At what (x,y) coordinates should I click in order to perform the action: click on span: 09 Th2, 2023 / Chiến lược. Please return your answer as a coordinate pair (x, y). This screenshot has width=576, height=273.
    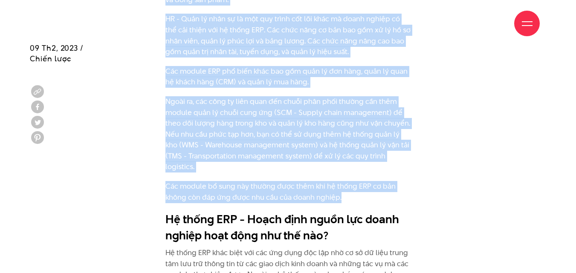
    Looking at the image, I should click on (57, 53).